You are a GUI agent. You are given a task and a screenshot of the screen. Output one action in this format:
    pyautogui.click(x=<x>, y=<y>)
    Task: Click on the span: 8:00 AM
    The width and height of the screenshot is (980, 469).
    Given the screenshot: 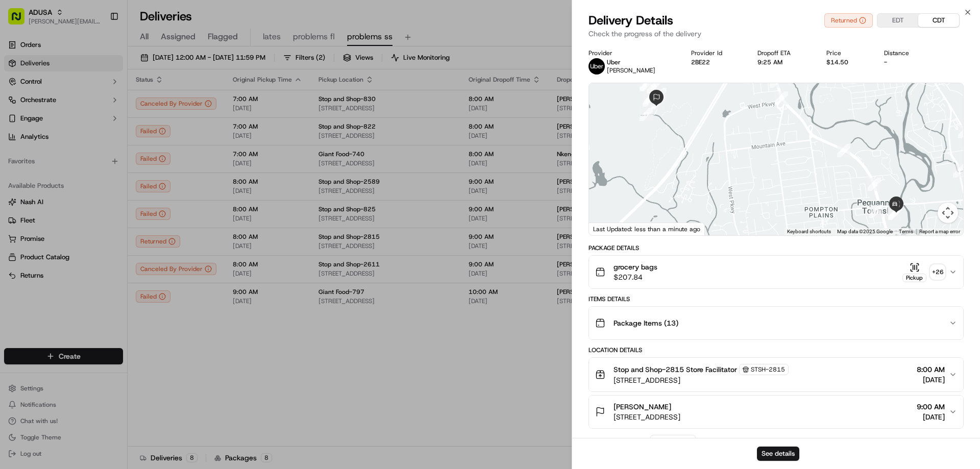 What is the action you would take?
    pyautogui.click(x=931, y=369)
    